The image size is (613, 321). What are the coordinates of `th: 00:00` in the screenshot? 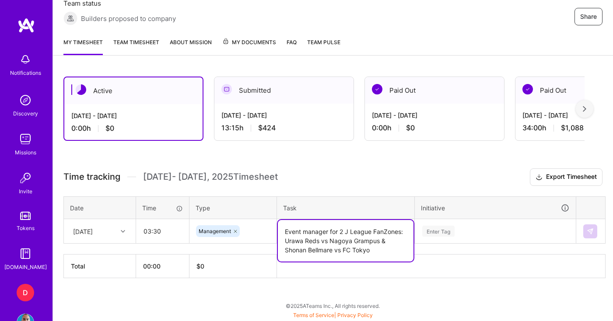 It's located at (163, 266).